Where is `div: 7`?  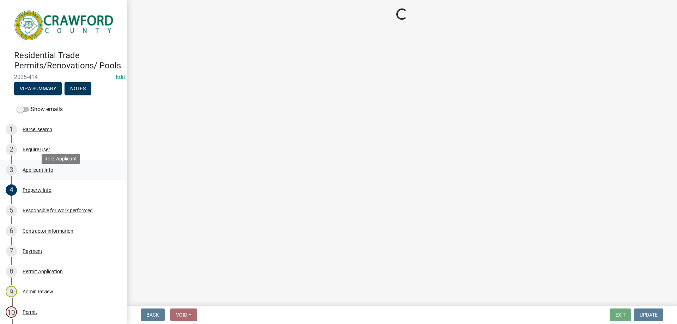
div: 7 is located at coordinates (11, 251).